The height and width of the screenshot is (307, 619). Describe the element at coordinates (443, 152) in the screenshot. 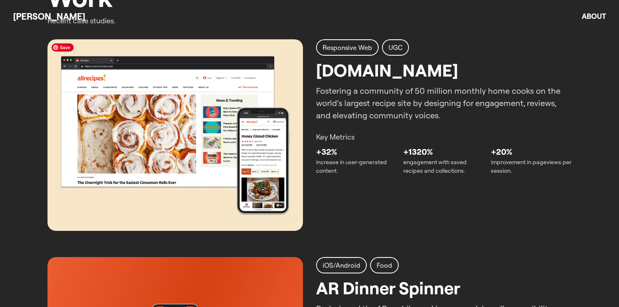

I see `p: +1320%` at that location.